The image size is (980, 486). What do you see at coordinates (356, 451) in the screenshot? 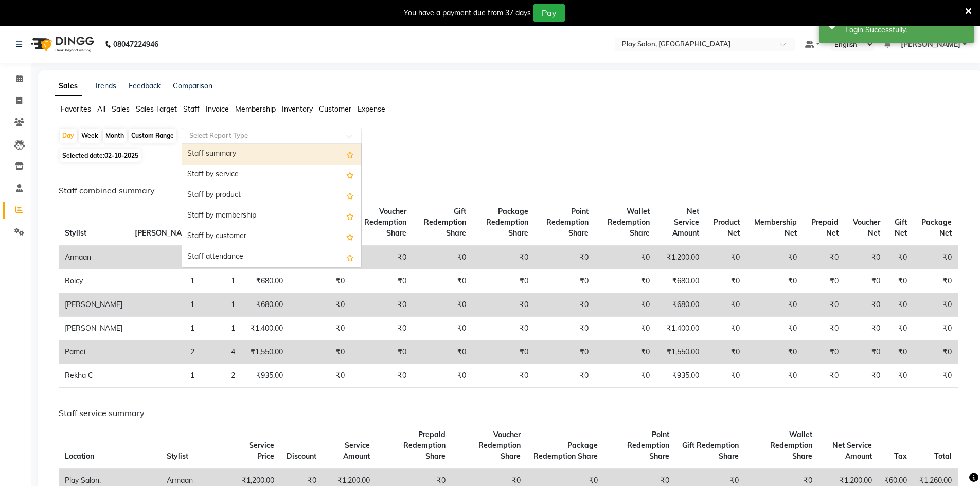
I see `span: Service Amount` at bounding box center [356, 451].